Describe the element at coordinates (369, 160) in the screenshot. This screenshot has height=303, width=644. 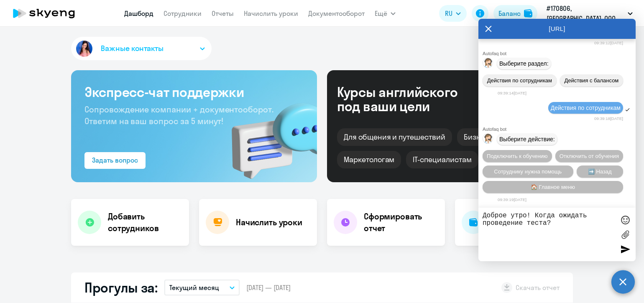
I see `div: Маркетологам` at that location.